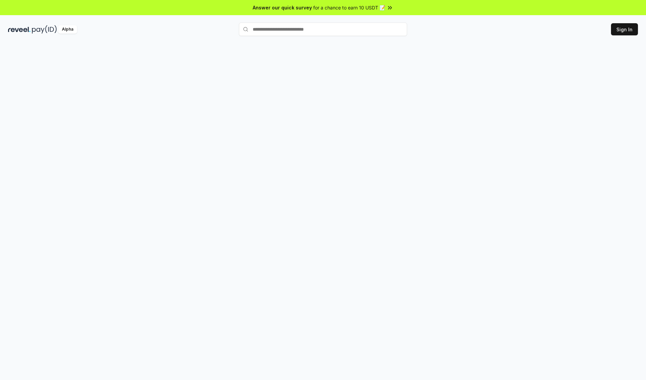 Image resolution: width=646 pixels, height=380 pixels. I want to click on span: Answer our quick survey, so click(282, 7).